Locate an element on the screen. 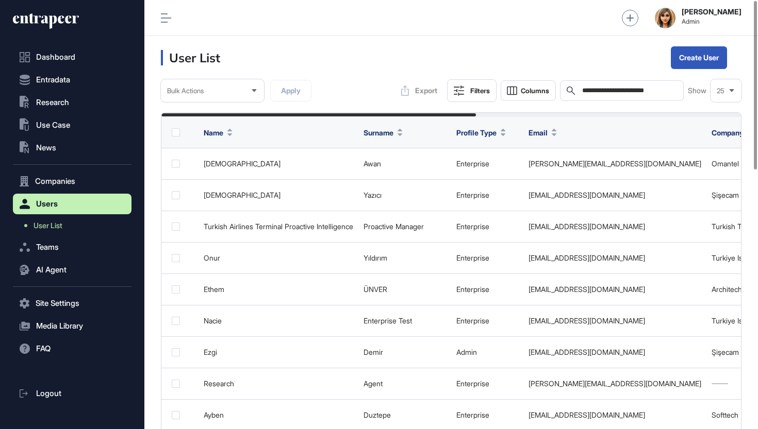 Image resolution: width=758 pixels, height=429 pixels. h3: User List is located at coordinates (190, 58).